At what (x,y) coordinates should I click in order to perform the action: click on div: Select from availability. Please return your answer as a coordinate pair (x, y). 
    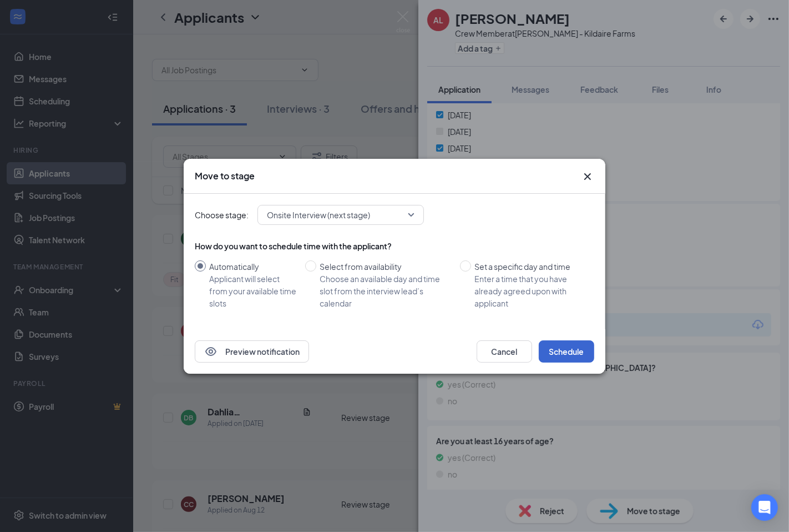
    Looking at the image, I should click on (385, 267).